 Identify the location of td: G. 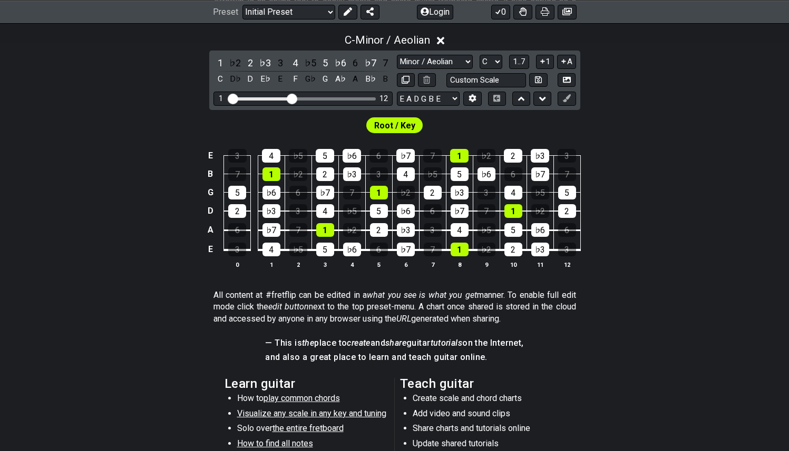
(210, 192).